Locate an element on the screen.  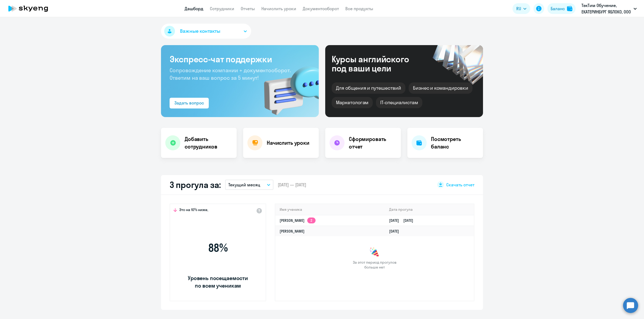
a: Сотрудники is located at coordinates (222, 9).